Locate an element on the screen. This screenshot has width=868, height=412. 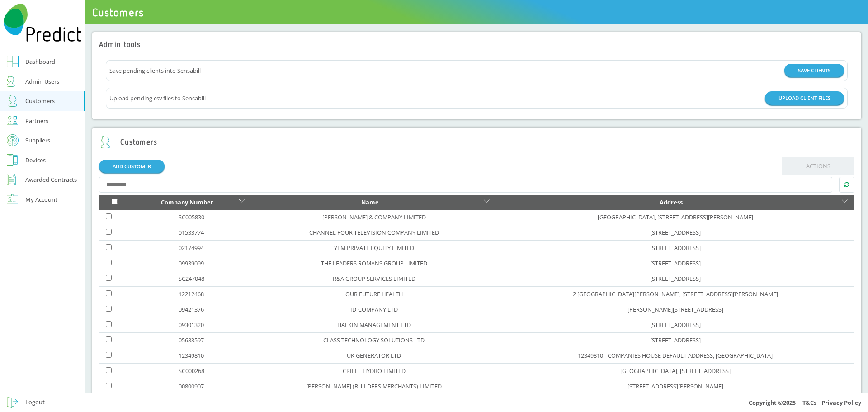
a: R&A GROUP SERVICES LIMITED is located at coordinates (374, 279).